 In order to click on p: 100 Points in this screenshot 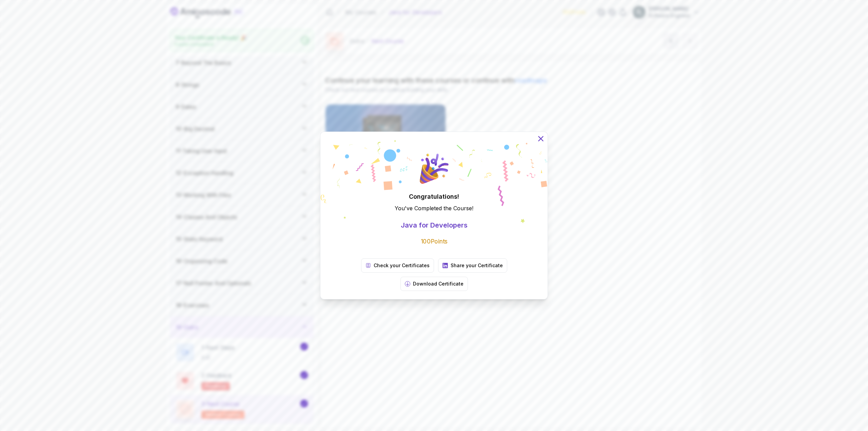, I will do `click(434, 242)`.